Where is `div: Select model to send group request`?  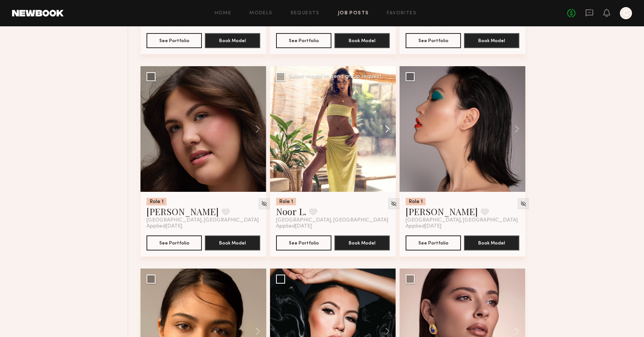 div: Select model to send group request is located at coordinates (335, 77).